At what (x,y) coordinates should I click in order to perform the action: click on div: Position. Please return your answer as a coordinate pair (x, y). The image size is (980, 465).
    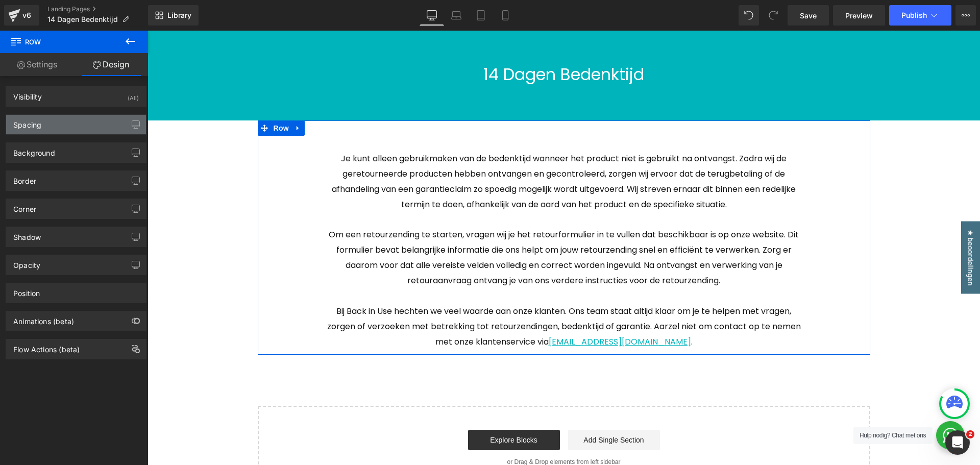
    Looking at the image, I should click on (26, 291).